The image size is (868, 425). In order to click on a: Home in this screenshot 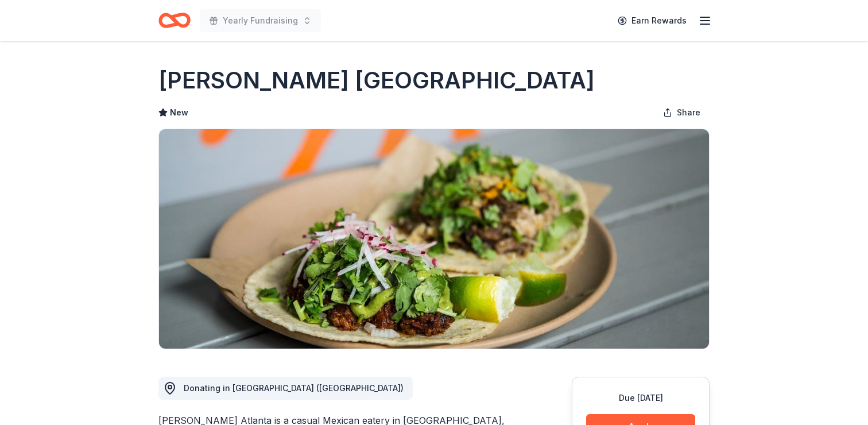, I will do `click(174, 20)`.